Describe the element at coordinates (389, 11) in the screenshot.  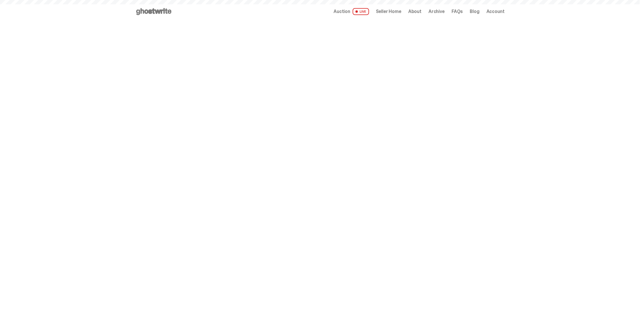
I see `a: Seller Home` at that location.